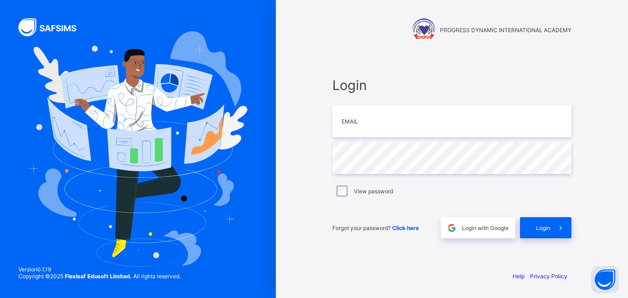 The image size is (628, 298). Describe the element at coordinates (605, 280) in the screenshot. I see `button: Open asap` at that location.